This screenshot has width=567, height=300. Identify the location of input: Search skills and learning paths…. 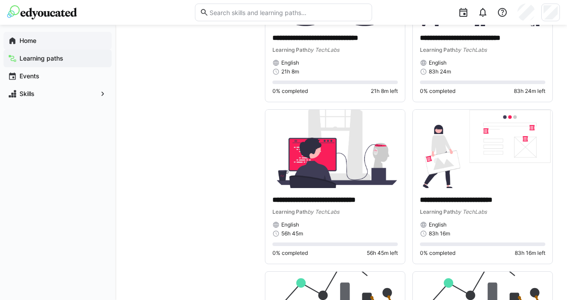
(288, 12).